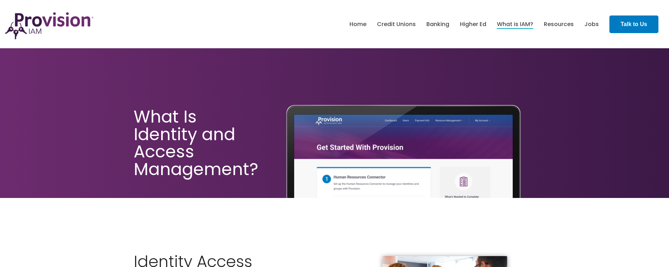 This screenshot has width=669, height=267. Describe the element at coordinates (196, 143) in the screenshot. I see `span: What Is Identity and Access Management?` at that location.